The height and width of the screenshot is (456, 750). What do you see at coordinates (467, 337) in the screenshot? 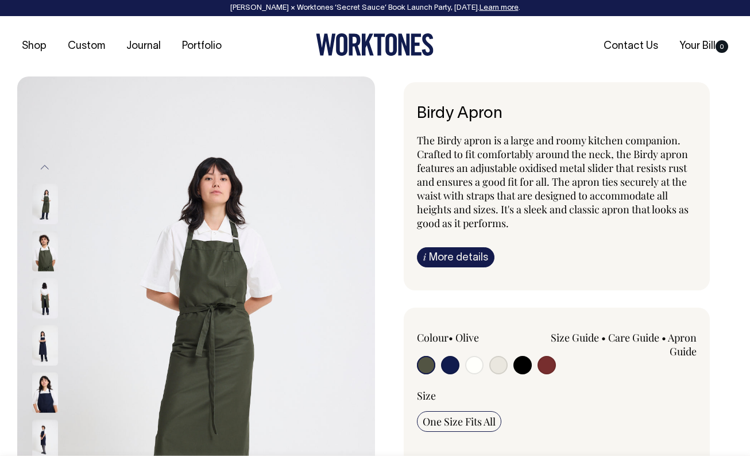
I see `label: Olive` at bounding box center [467, 337].